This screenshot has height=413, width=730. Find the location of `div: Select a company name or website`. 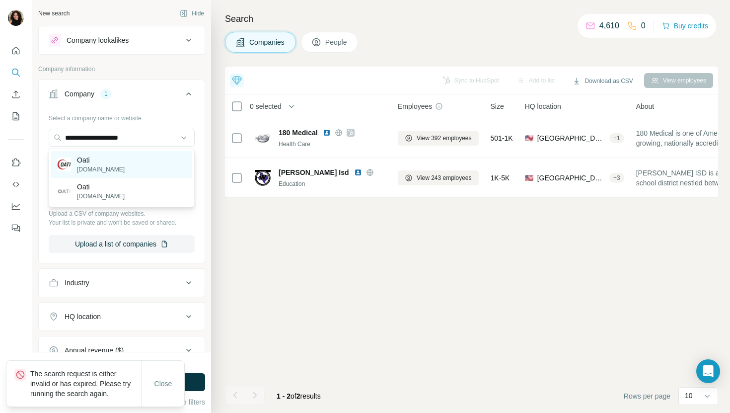

div: Select a company name or website is located at coordinates (122, 116).